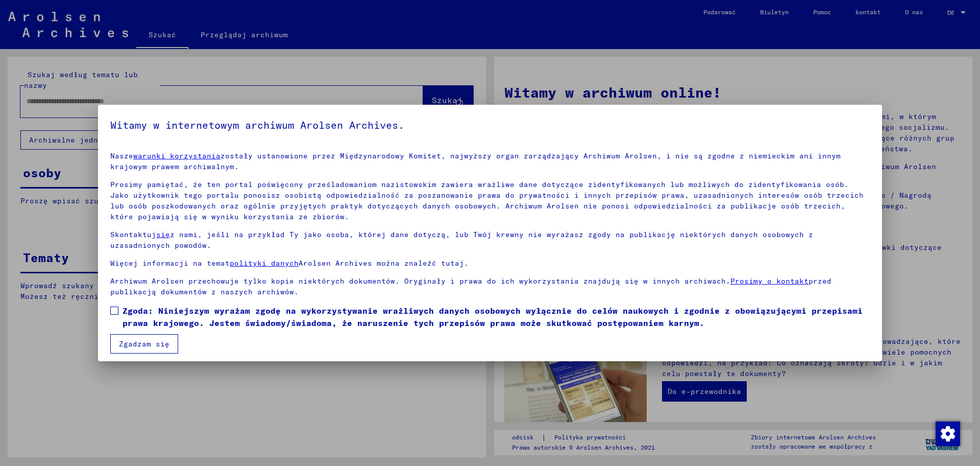 The width and height of the screenshot is (980, 466). Describe the element at coordinates (769, 281) in the screenshot. I see `font: Prosimy o kontakt` at that location.